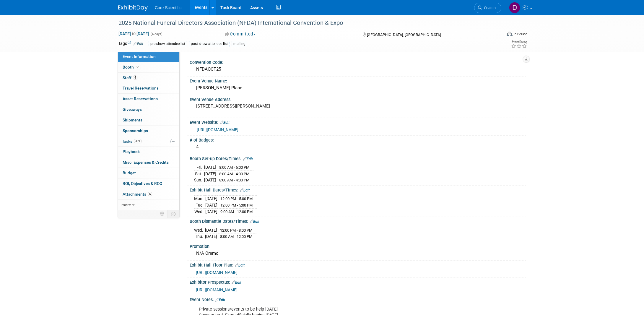 This screenshot has height=315, width=644. Describe the element at coordinates (132, 120) in the screenshot. I see `span: Shipments` at that location.